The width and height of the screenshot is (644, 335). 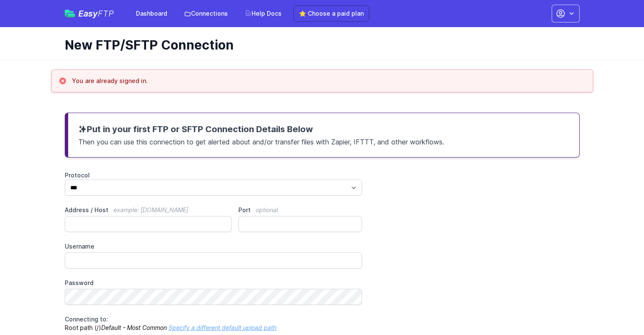 What do you see at coordinates (324, 141) in the screenshot?
I see `p: Then you can use this connection to get alerted about and/or transfer files with Zapier, IFTTT, a...` at bounding box center [324, 141].